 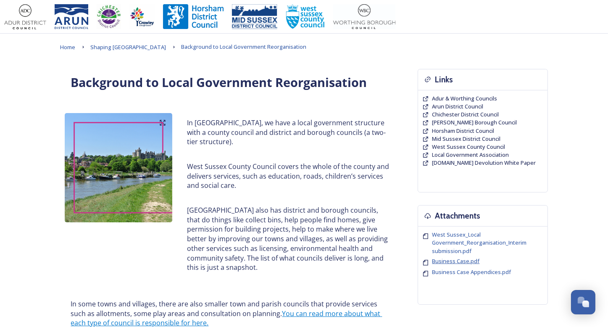 I want to click on p: West Sussex County Council covers the whole of the county and delivers services, such as educatio..., so click(x=288, y=176).